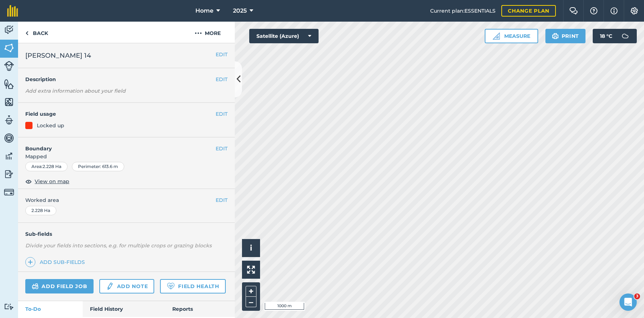  Describe the element at coordinates (528, 11) in the screenshot. I see `a: Change plan` at that location.